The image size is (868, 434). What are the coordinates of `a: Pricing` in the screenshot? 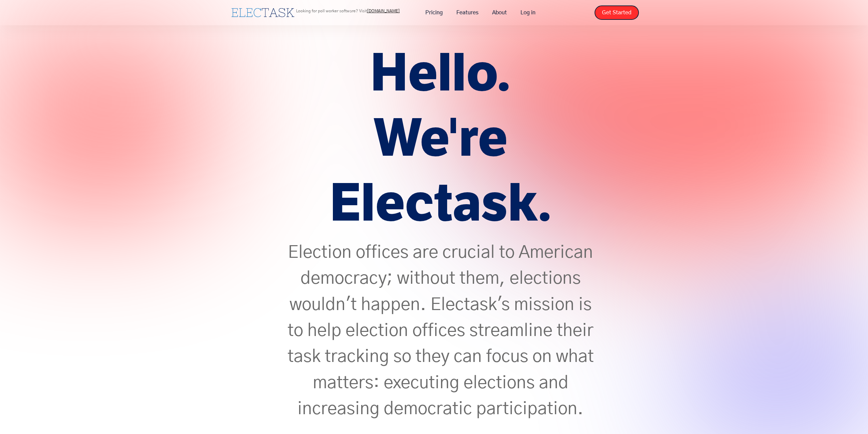 It's located at (434, 13).